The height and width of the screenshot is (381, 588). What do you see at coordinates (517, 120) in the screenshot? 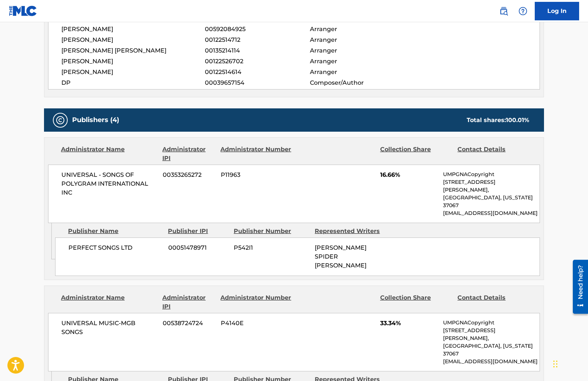
I see `span: 100.01 %` at bounding box center [517, 120].